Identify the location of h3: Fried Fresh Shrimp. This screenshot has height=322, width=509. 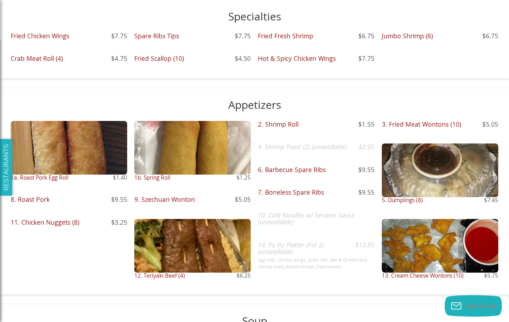
(316, 36).